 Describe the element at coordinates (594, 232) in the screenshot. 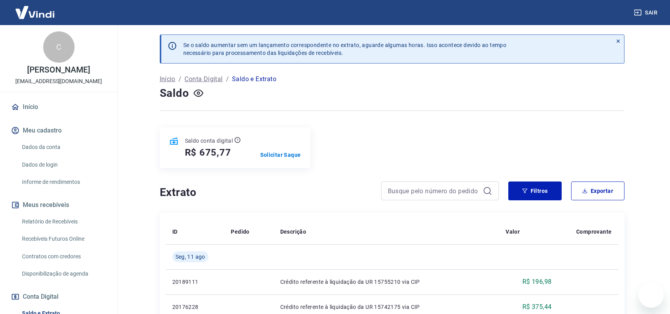

I see `p: Comprovante` at that location.